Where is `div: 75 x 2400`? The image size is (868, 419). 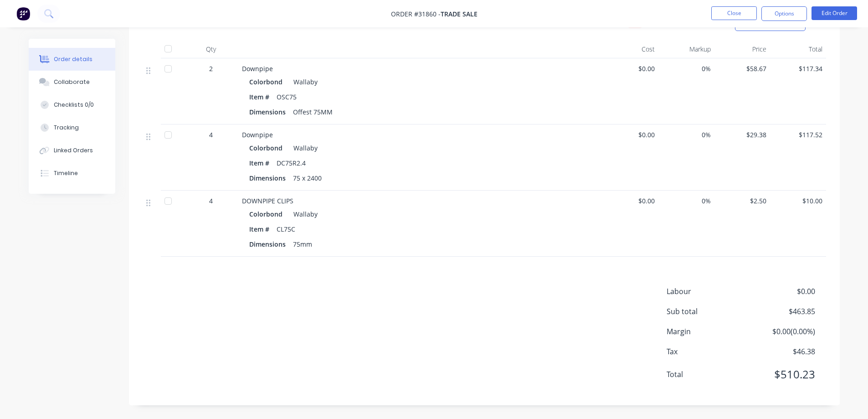
div: 75 x 2400 is located at coordinates (307, 178).